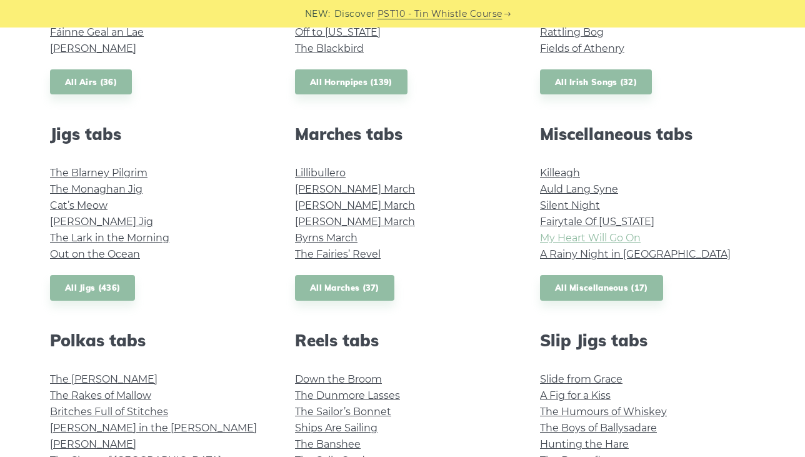 This screenshot has height=457, width=805. Describe the element at coordinates (402, 340) in the screenshot. I see `h2: Reels tabs` at that location.